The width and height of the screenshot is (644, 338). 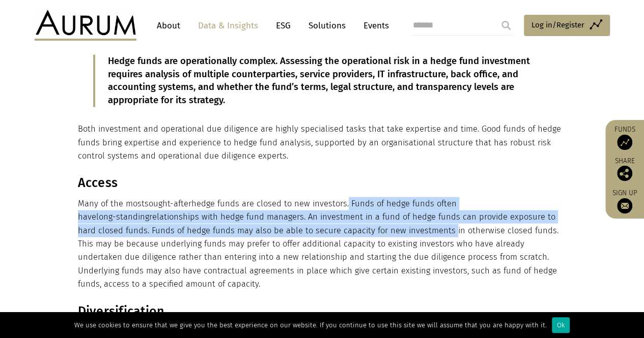 I want to click on p: Hedge funds are operationally complex. Assessing the operational risk in a hedge fund investment ..., so click(x=322, y=81).